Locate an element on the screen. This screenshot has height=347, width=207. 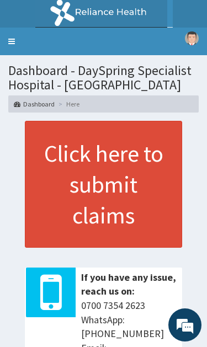
b: If you have any issue, reach us on: is located at coordinates (129, 285).